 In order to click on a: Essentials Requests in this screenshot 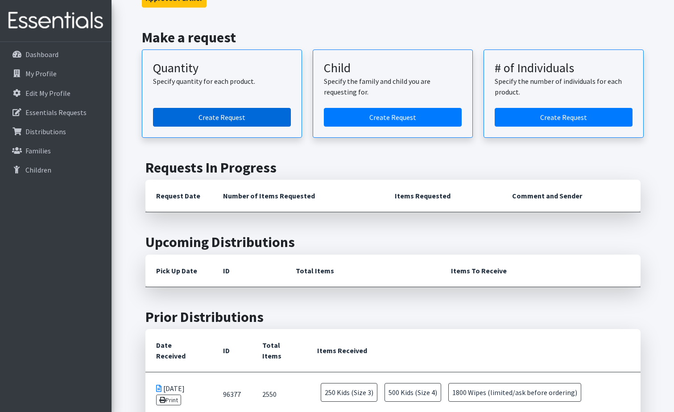, I will do `click(56, 112)`.